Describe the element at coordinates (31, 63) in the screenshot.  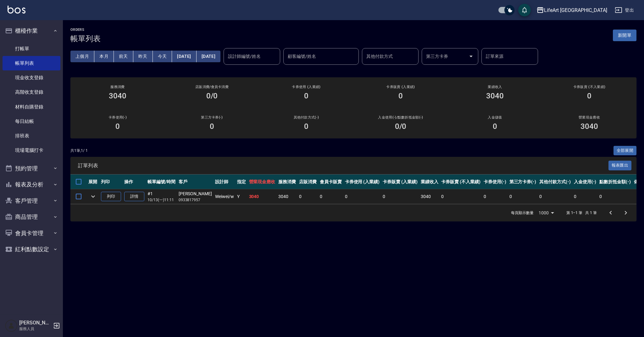
I see `a: 帳單列表` at that location.